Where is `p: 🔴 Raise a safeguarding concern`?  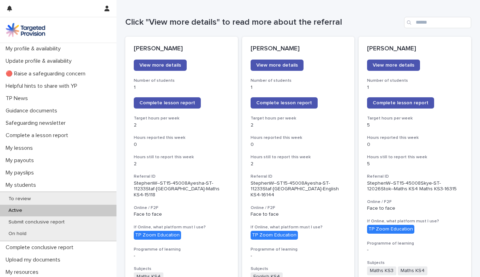
p: 🔴 Raise a safeguarding concern is located at coordinates (47, 74).